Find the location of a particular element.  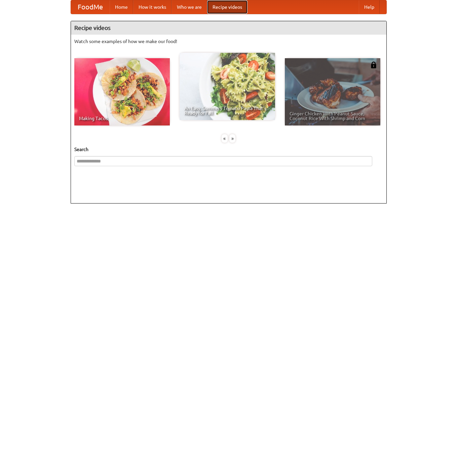

span: Making Tacos is located at coordinates (122, 118).